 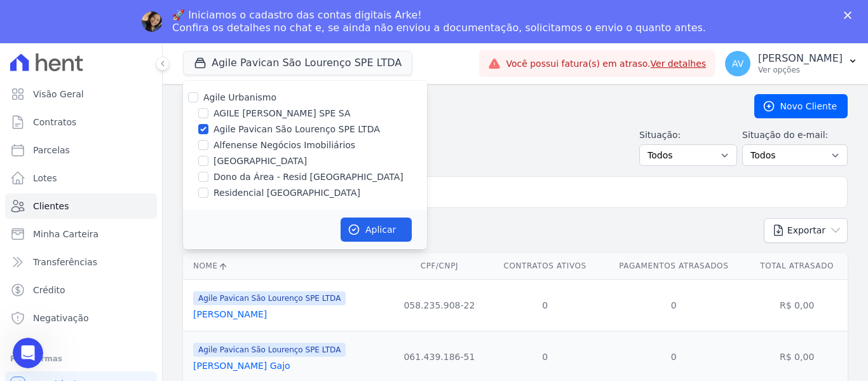 I want to click on th: Pagamentos Atrasados, so click(x=674, y=266).